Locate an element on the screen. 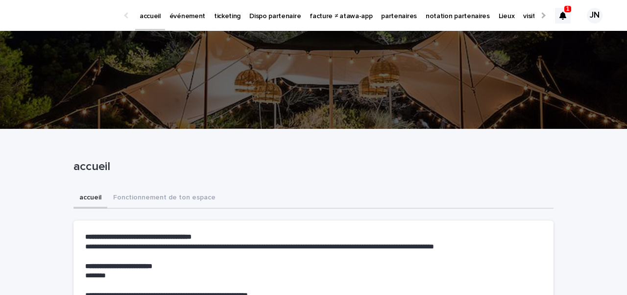 Image resolution: width=627 pixels, height=295 pixels. p: accueil is located at coordinates (312, 167).